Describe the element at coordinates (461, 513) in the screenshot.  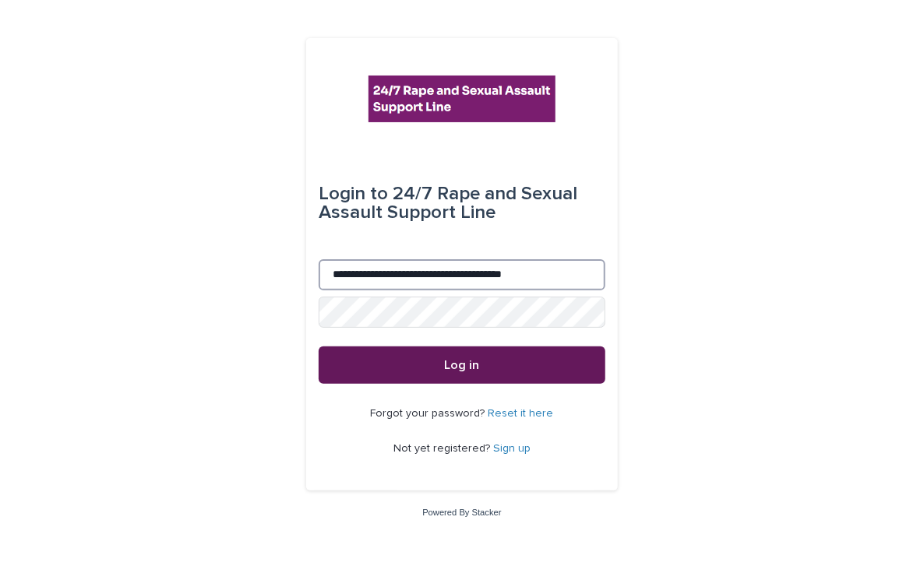
I see `a: Powered By Stacker` at that location.